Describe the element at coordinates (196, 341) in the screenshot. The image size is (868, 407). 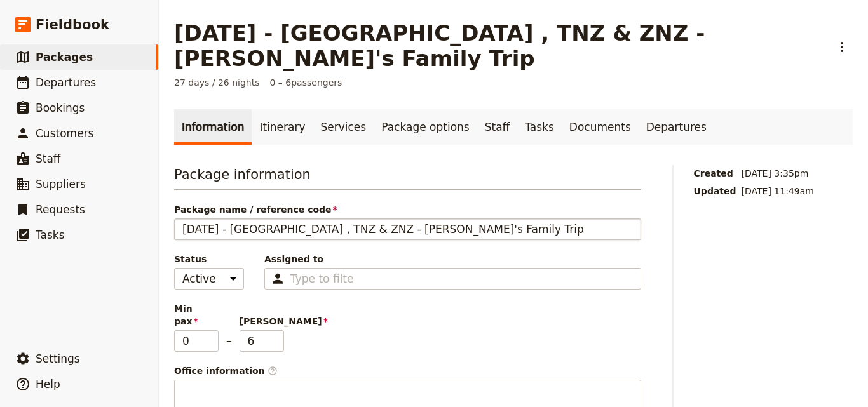
I see `input: Min pax` at that location.